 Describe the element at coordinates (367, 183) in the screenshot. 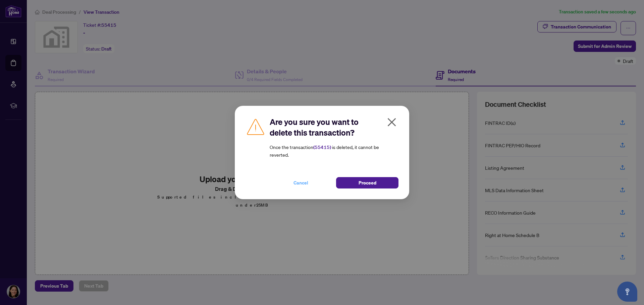

I see `button: Proceed` at that location.